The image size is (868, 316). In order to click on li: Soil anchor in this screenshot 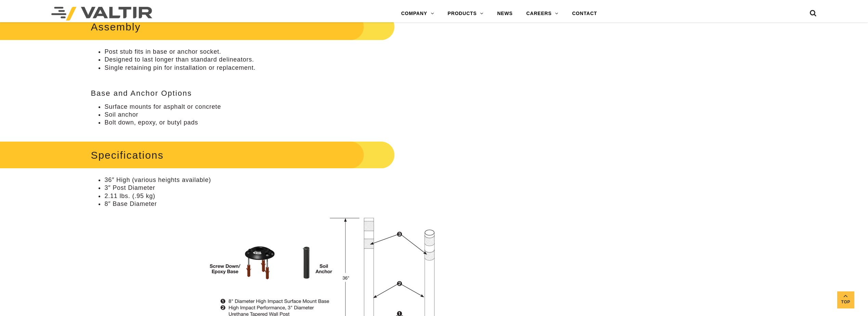, I will do `click(332, 115)`.